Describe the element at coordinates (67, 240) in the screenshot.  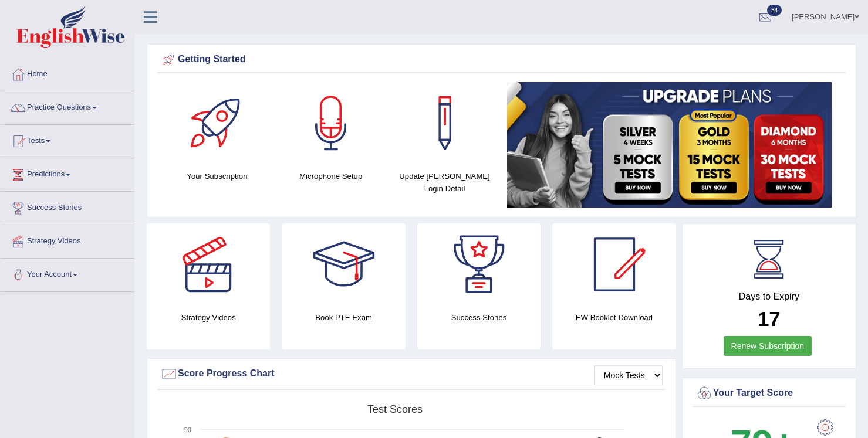
I see `a: Strategy Videos` at that location.